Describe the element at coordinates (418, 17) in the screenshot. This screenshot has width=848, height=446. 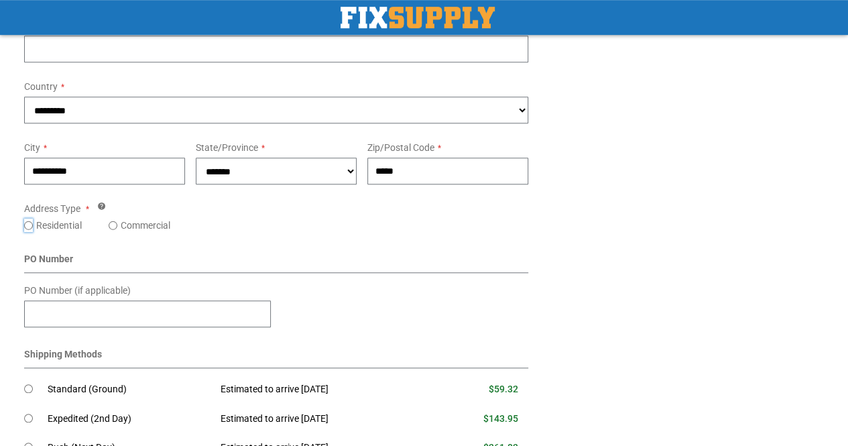
I see `img: Fix Industrial Supply` at that location.